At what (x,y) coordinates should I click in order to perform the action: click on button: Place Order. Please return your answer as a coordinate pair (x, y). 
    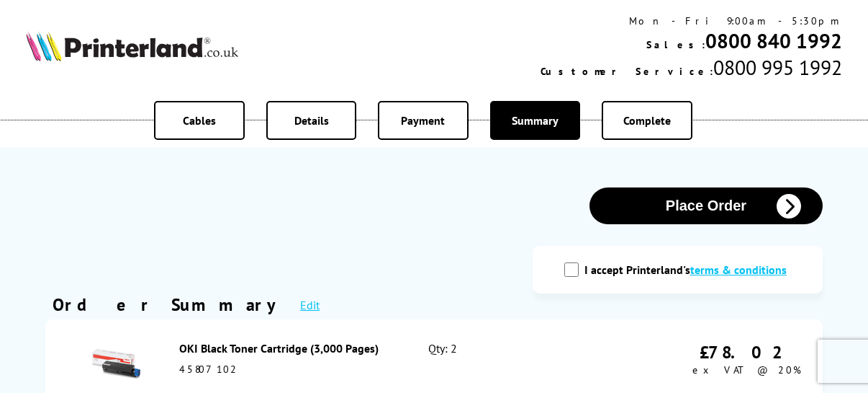
    Looking at the image, I should click on (707, 205).